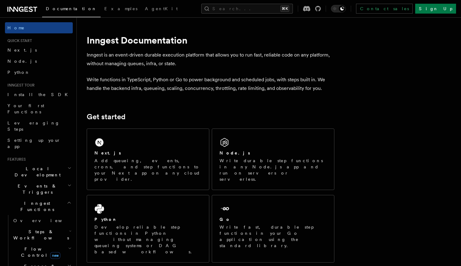  What do you see at coordinates (15, 160) in the screenshot?
I see `span: Features` at bounding box center [15, 160].